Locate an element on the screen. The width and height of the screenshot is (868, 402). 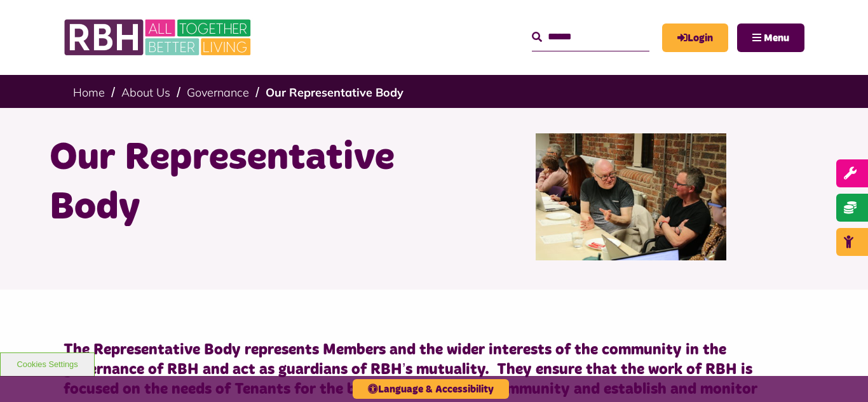
a: Home is located at coordinates (89, 92).